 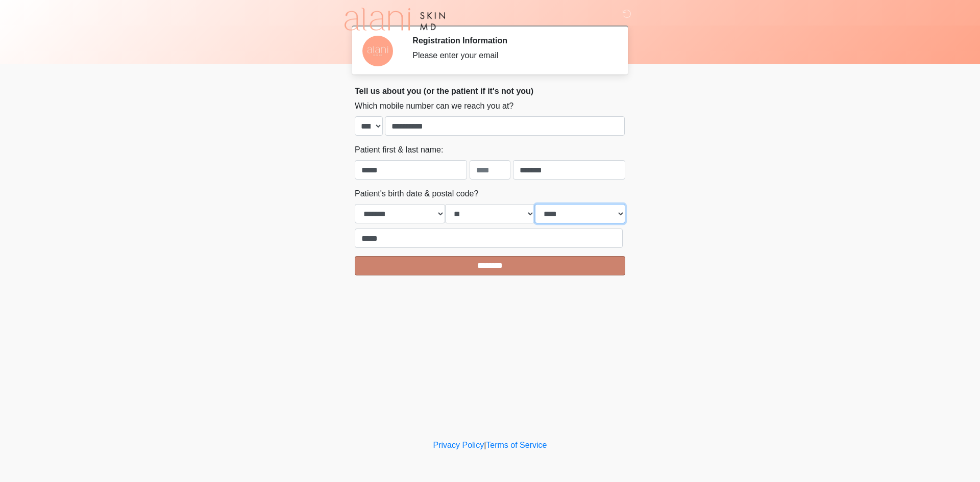 I want to click on label: Which mobile number can we reach you at?, so click(x=434, y=106).